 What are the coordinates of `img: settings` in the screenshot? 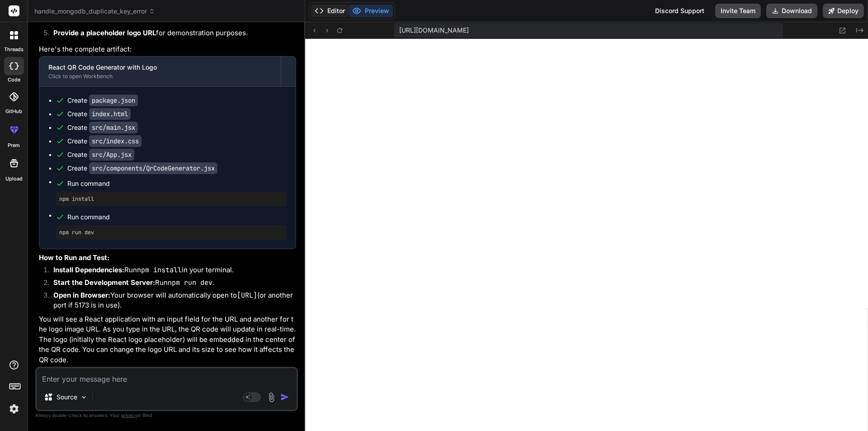 It's located at (14, 409).